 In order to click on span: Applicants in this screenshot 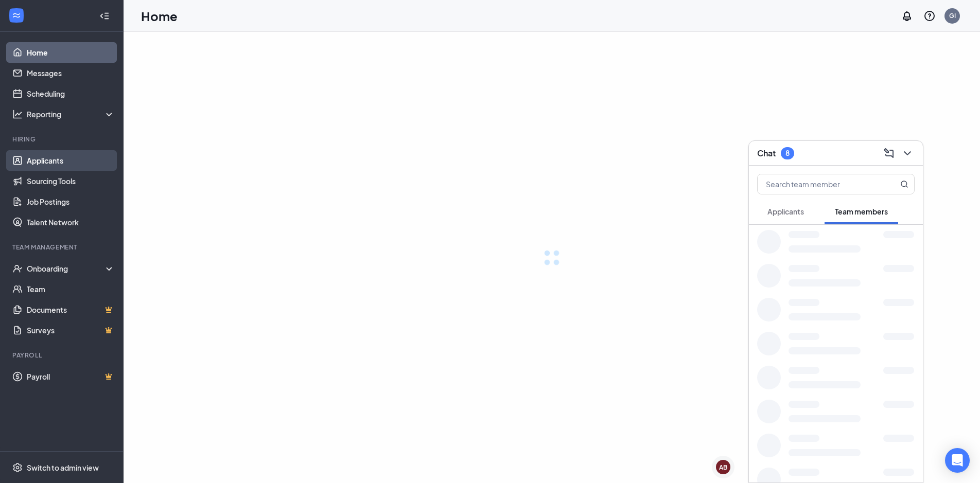, I will do `click(785, 211)`.